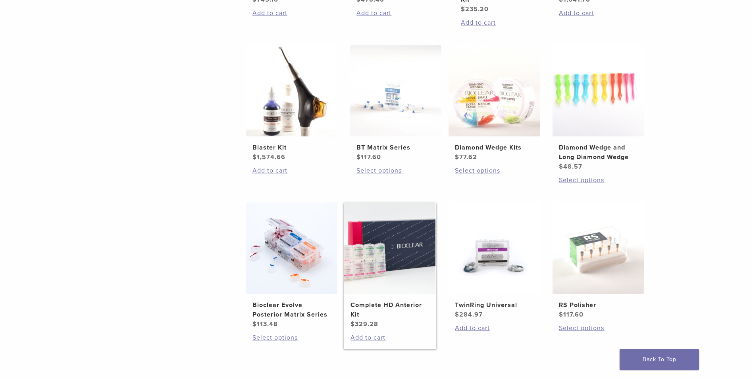  Describe the element at coordinates (396, 13) in the screenshot. I see `a: Add to cart: “Black Triangle (BT) Kit”` at that location.